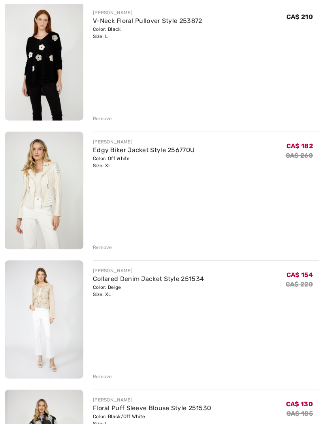 The width and height of the screenshot is (324, 424). I want to click on span: CA$ 154, so click(299, 274).